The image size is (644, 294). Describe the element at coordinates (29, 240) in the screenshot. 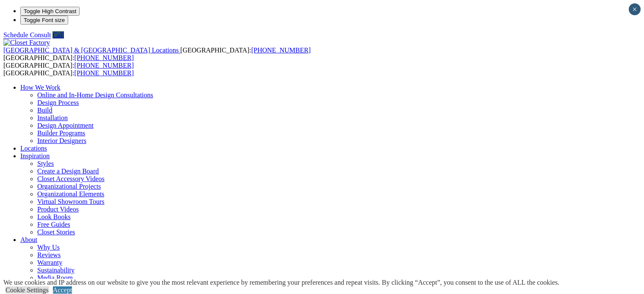

I see `a: About` at that location.